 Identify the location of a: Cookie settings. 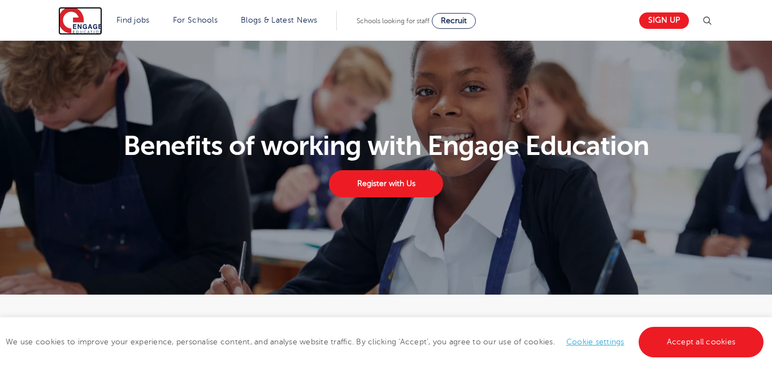
(595, 341).